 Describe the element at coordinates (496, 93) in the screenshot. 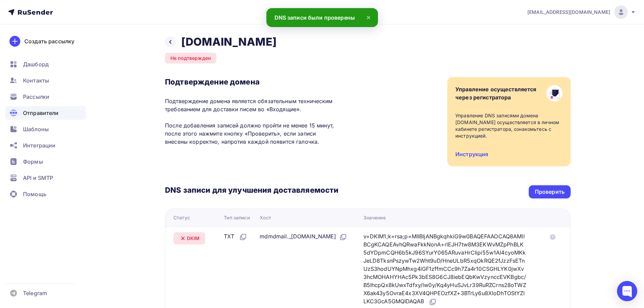

I see `div: Управление осуществляется через регистратора` at that location.